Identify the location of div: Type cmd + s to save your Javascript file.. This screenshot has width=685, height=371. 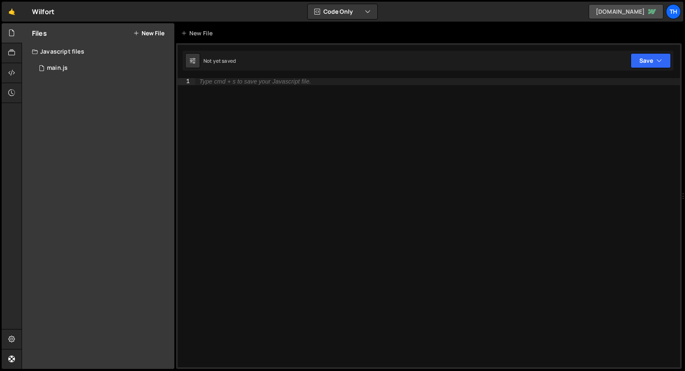
(255, 81).